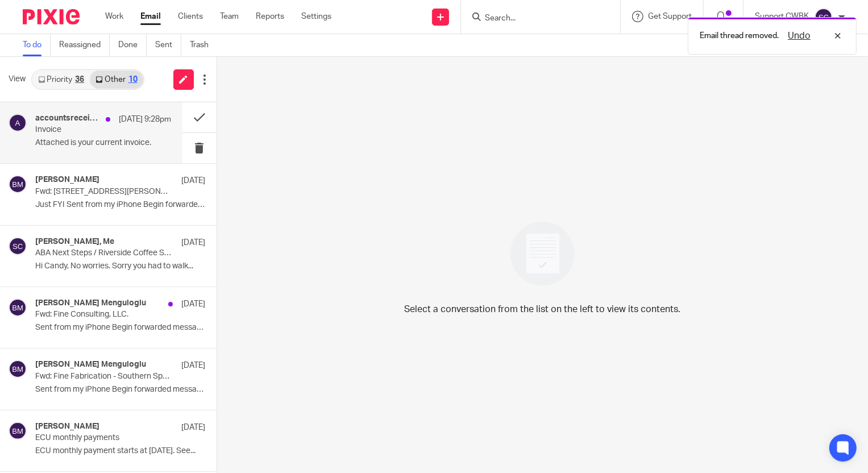 Image resolution: width=868 pixels, height=473 pixels. What do you see at coordinates (203, 45) in the screenshot?
I see `a: Trash` at bounding box center [203, 45].